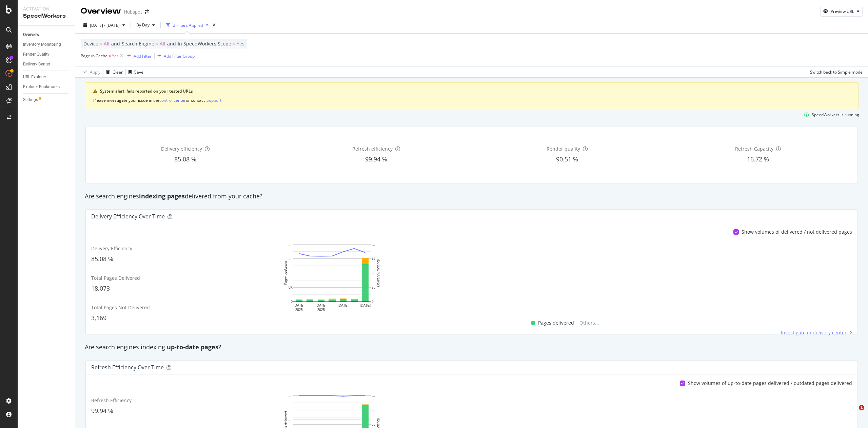  What do you see at coordinates (141, 25) in the screenshot?
I see `span: By Day` at bounding box center [141, 25].